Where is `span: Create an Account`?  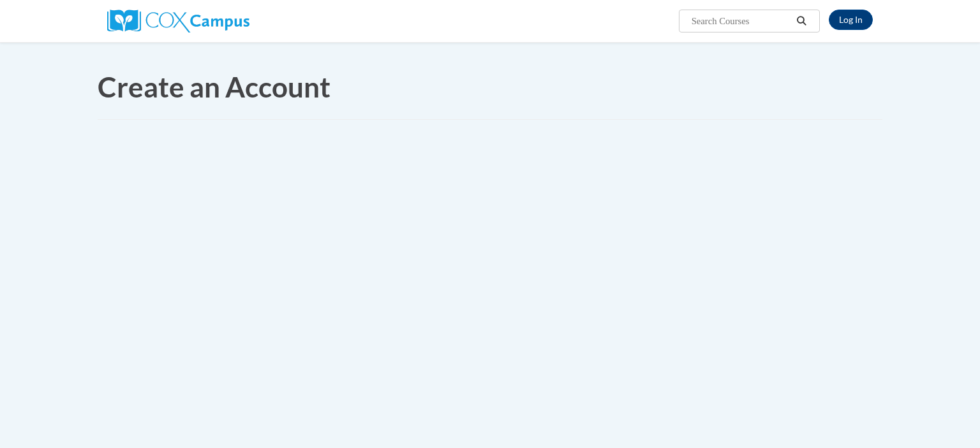
span: Create an Account is located at coordinates (214, 87).